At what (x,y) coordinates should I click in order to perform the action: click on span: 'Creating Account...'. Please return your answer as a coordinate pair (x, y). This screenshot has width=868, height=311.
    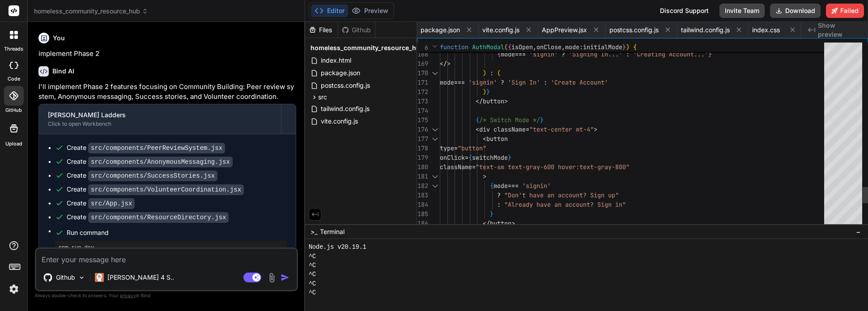
    Looking at the image, I should click on (671, 54).